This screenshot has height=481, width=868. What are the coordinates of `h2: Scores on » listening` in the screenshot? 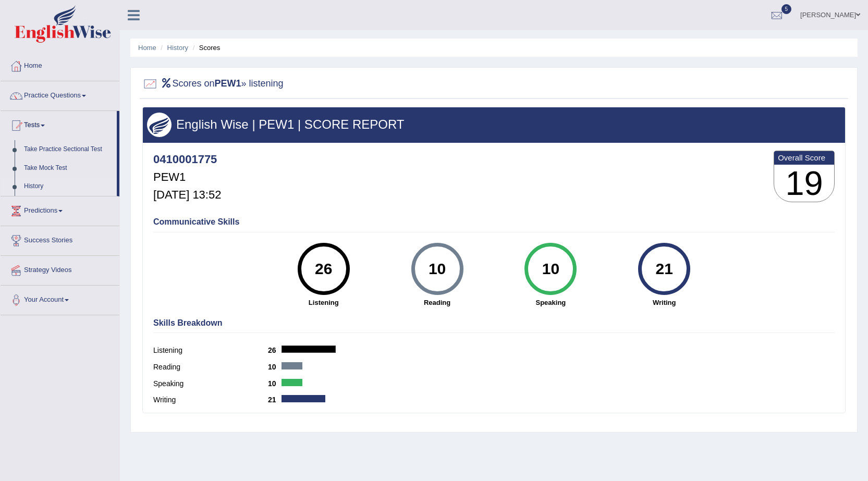 It's located at (213, 84).